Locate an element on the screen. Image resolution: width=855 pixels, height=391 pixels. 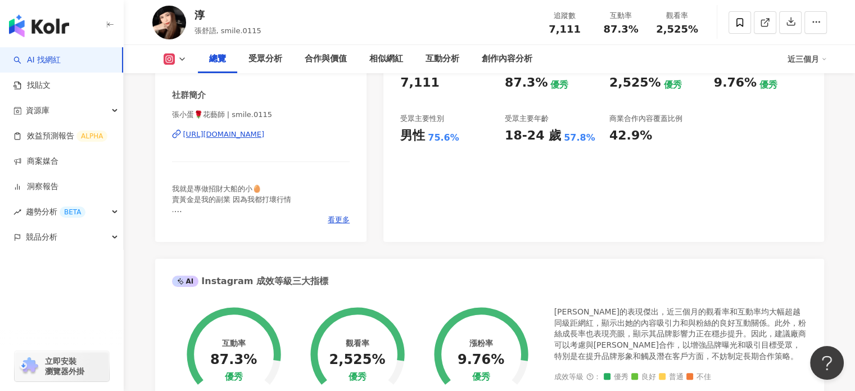
div: BETA is located at coordinates (72, 212).